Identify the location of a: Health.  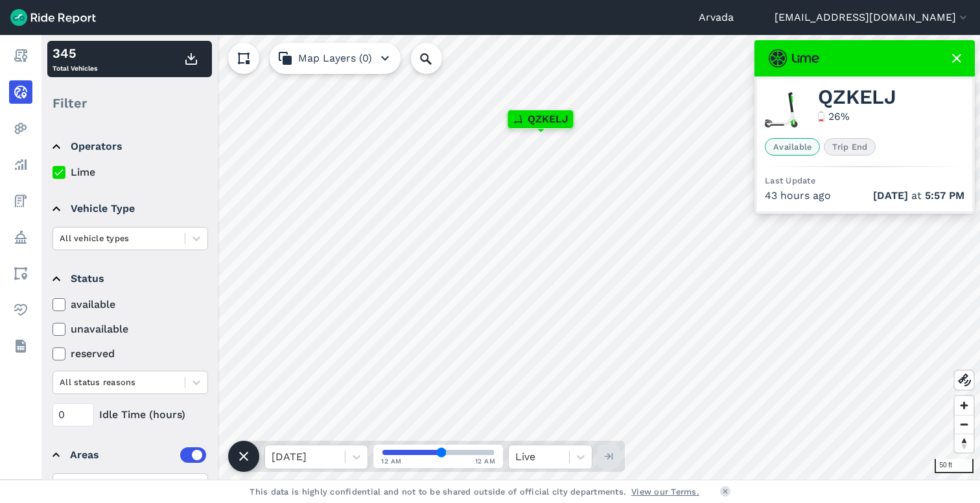
(21, 310).